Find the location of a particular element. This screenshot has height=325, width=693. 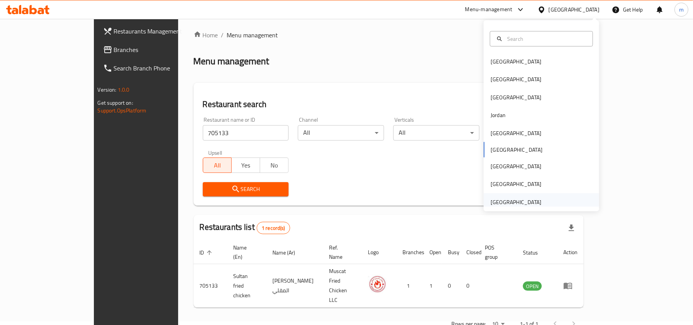

div: Menu-management is located at coordinates (489, 10).